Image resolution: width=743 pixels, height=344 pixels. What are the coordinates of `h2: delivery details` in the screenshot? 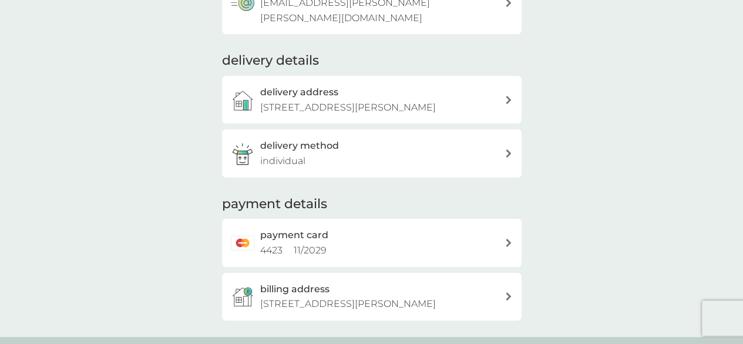 It's located at (270, 60).